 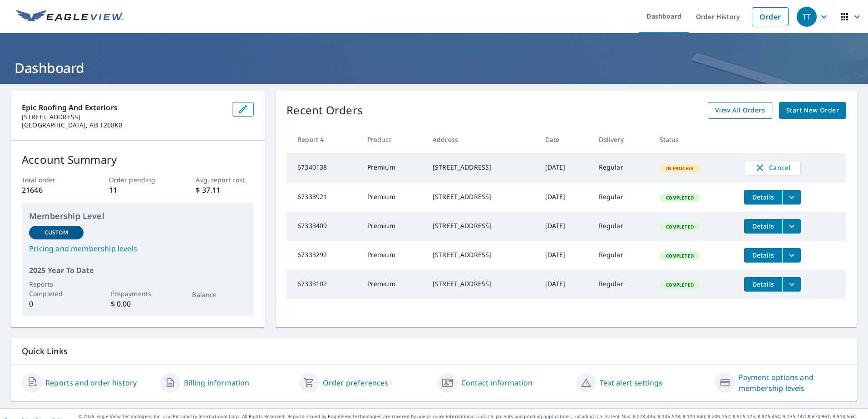 I want to click on button: Cancel, so click(x=772, y=168).